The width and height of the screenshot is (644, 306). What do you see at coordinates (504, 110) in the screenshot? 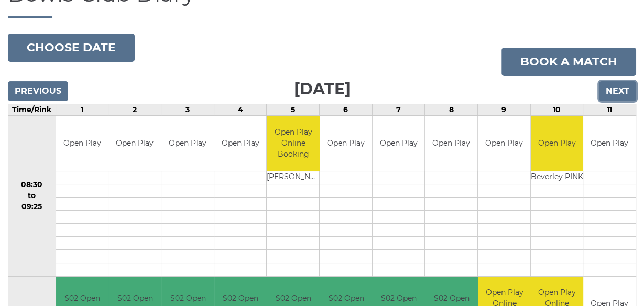
I see `td: 9` at bounding box center [504, 110].